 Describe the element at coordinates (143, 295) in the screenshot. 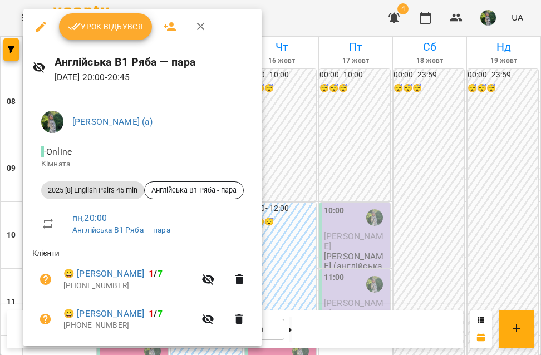

I see `ul: Клієнти` at that location.